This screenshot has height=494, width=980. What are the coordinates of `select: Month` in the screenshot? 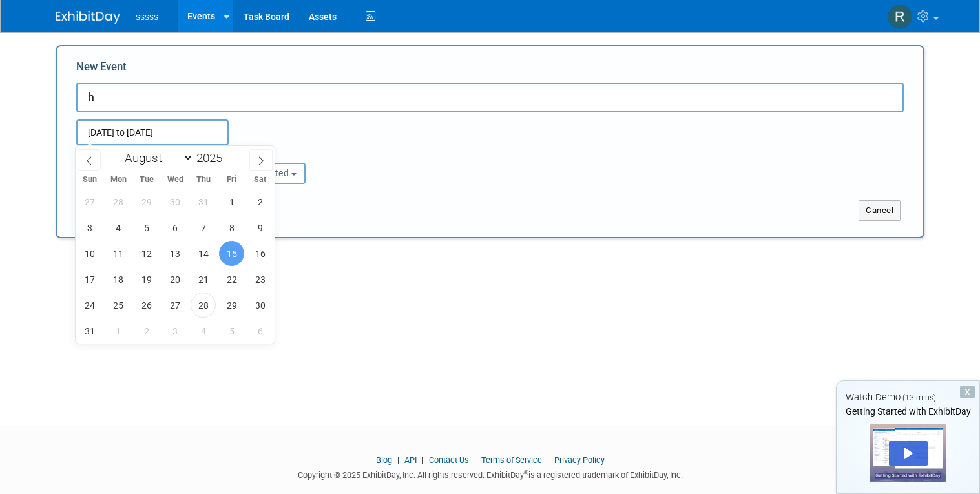 It's located at (155, 158).